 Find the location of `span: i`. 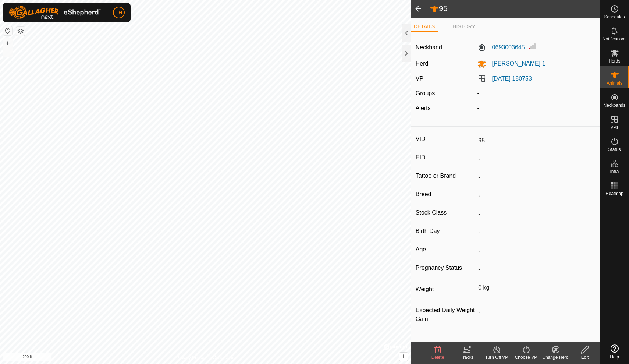

span: i is located at coordinates (403, 356).